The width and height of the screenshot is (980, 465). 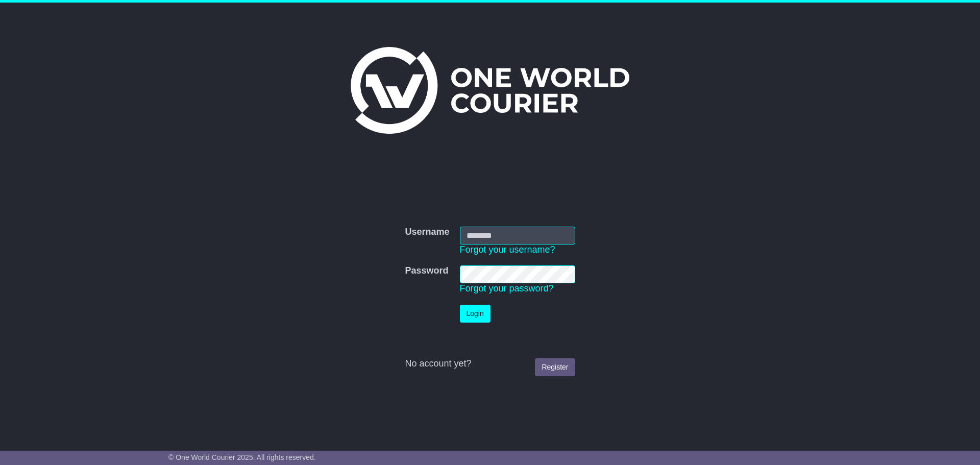 I want to click on span: © One World Courier 2025. All rights reserved., so click(x=242, y=457).